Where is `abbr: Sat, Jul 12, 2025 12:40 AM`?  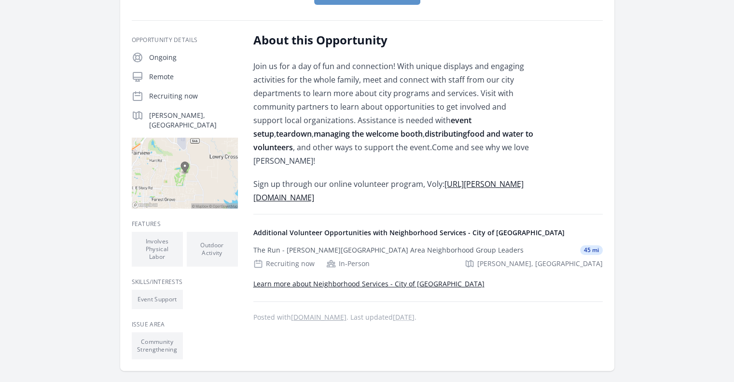 abbr: Sat, Jul 12, 2025 12:40 AM is located at coordinates (403, 316).